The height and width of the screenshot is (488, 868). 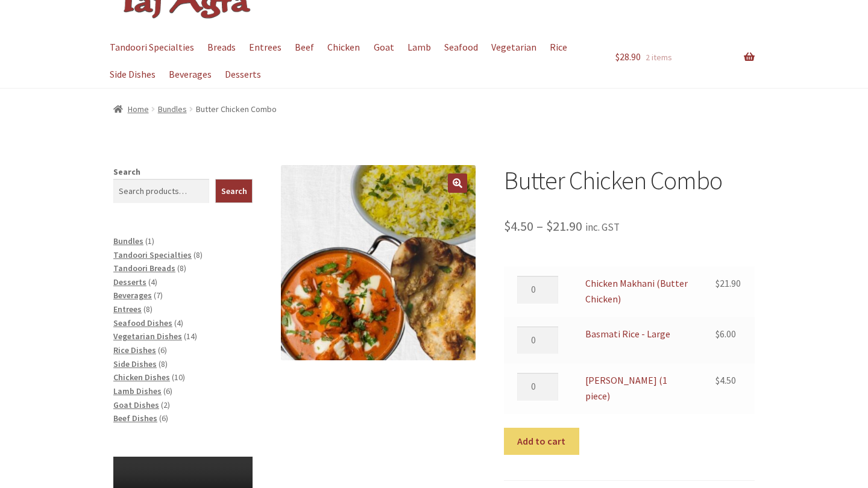 What do you see at coordinates (129, 282) in the screenshot?
I see `span: Desserts` at bounding box center [129, 282].